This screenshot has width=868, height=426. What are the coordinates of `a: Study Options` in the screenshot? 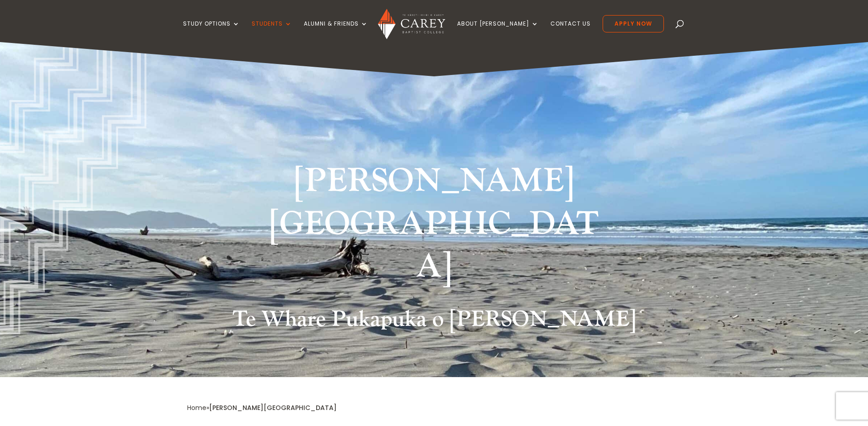 It's located at (212, 31).